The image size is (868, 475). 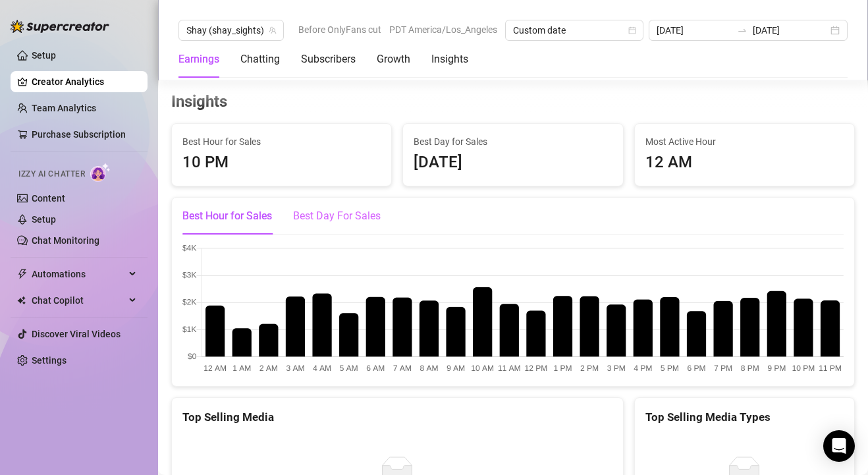 I want to click on img: logo-BBDzfeDw.svg, so click(x=60, y=26).